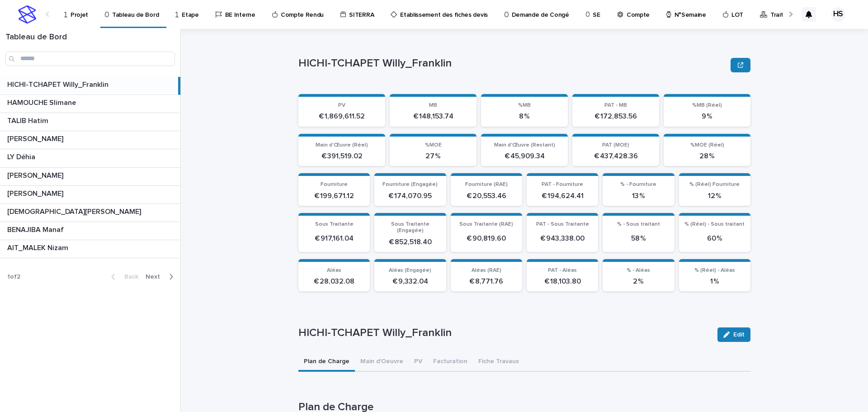 This screenshot has width=868, height=412. I want to click on button: Plan de Charge, so click(327, 362).